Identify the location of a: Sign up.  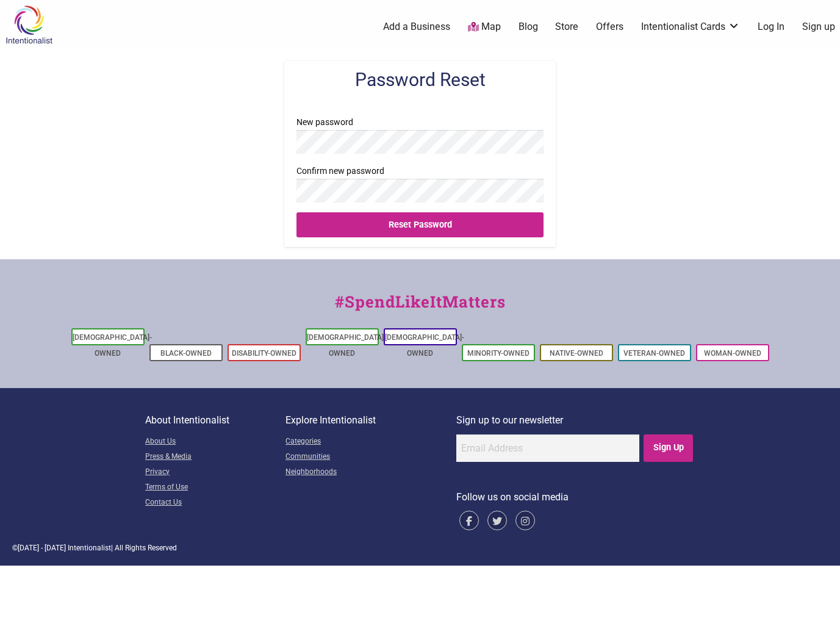
(819, 27).